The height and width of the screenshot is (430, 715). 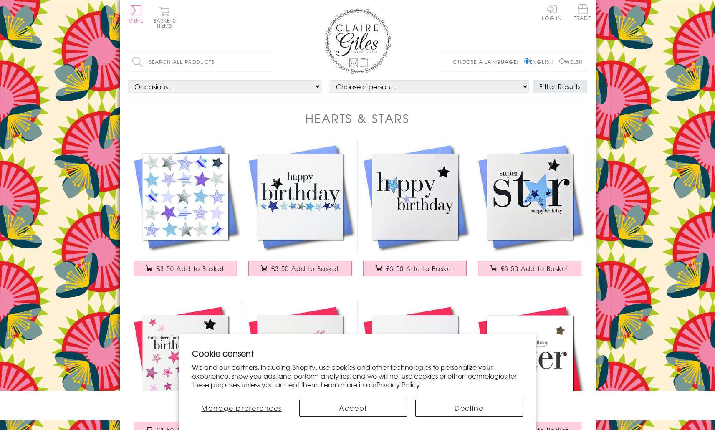 I want to click on img: Birthday Card, Hearts, happy birthday Nan, embellished with a fabric butterfly, so click(x=300, y=358).